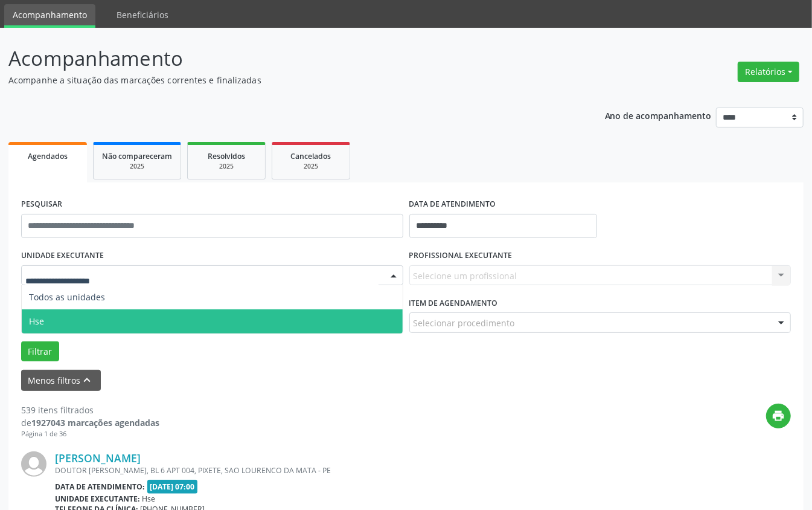 This screenshot has width=812, height=510. What do you see at coordinates (768, 72) in the screenshot?
I see `button: Relatórios` at bounding box center [768, 72].